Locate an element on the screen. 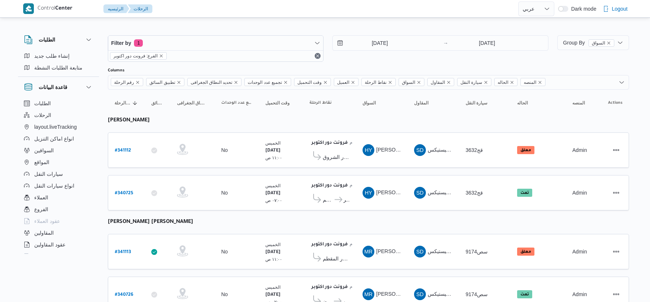 Image resolution: width=650 pixels, height=302 pixels. span: المقاولين is located at coordinates (44, 233).